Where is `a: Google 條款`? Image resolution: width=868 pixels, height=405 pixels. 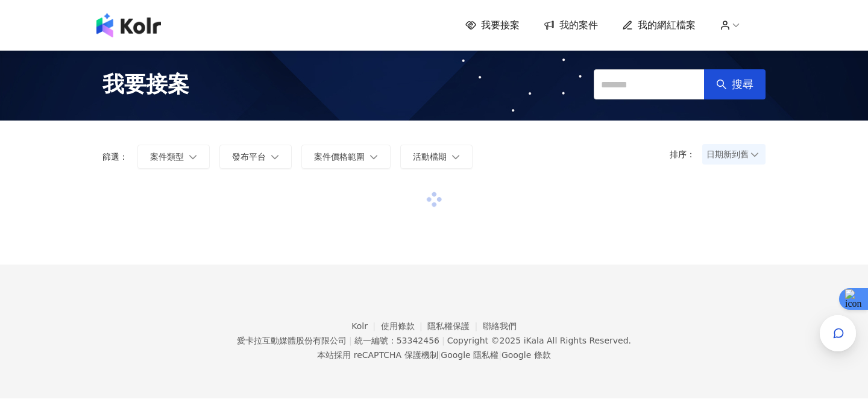 a: Google 條款 is located at coordinates (526, 355).